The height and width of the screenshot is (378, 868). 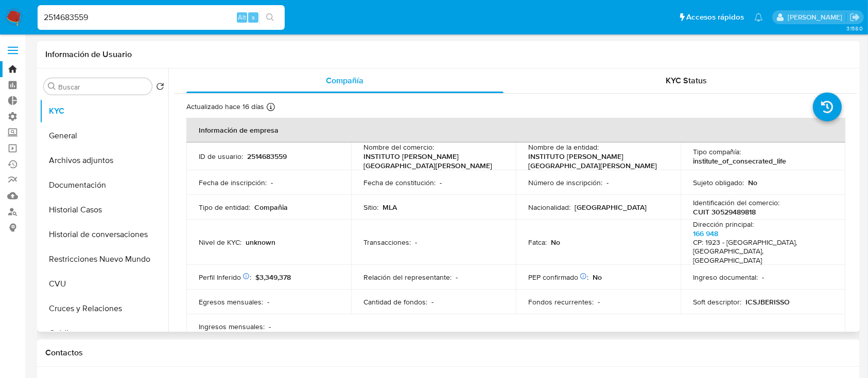 What do you see at coordinates (736, 203) in the screenshot?
I see `p: Identificación del comercio :` at bounding box center [736, 203].